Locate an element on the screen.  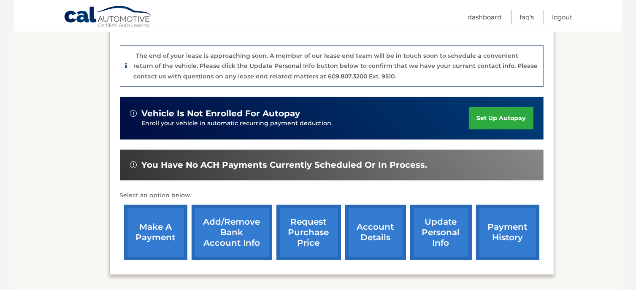
a: update personal info is located at coordinates (441, 232).